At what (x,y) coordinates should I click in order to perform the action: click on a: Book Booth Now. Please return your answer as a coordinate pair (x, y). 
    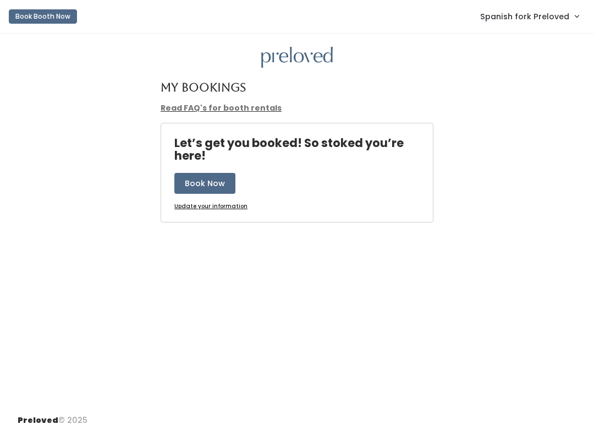
    Looking at the image, I should click on (43, 17).